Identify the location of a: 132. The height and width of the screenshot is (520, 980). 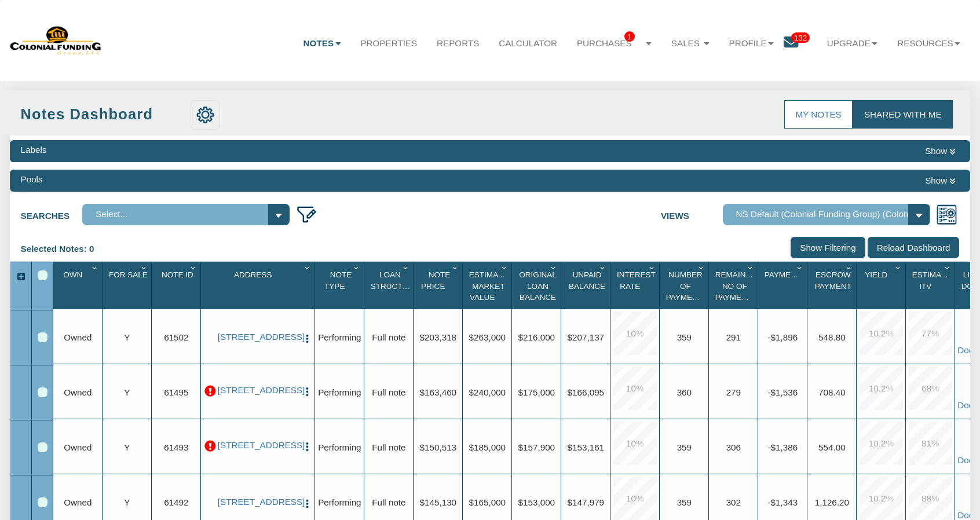
(801, 44).